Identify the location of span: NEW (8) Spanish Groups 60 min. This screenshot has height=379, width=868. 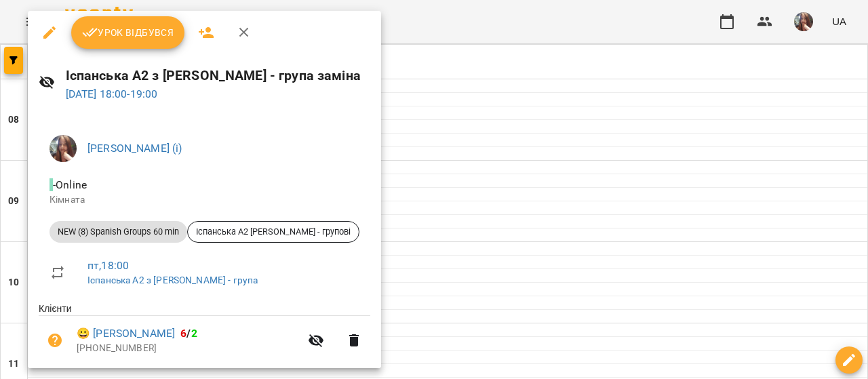
(118, 232).